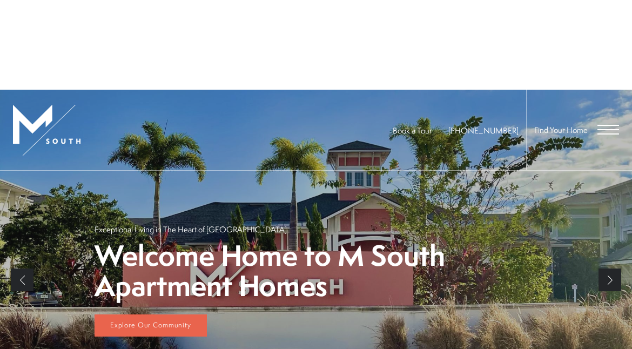  Describe the element at coordinates (609, 130) in the screenshot. I see `button: Open Menu` at that location.